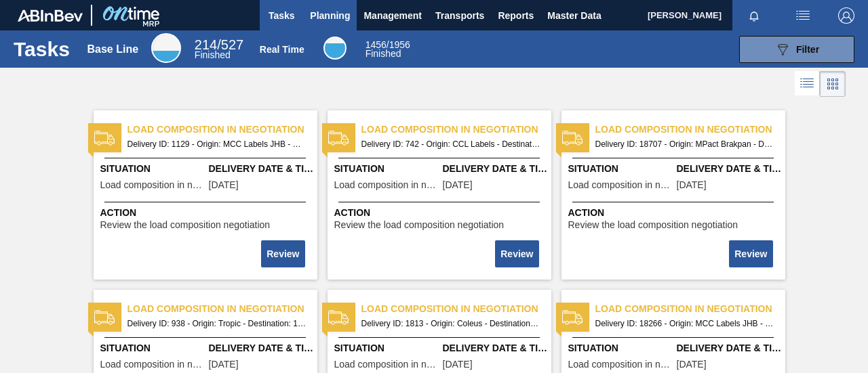 The image size is (868, 373). I want to click on div: Complete task: 2266056, so click(284, 254).